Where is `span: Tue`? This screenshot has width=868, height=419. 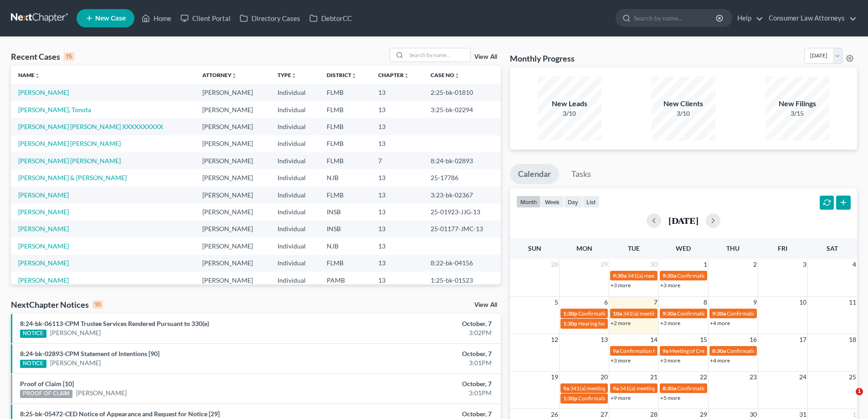 span: Tue is located at coordinates (634, 248).